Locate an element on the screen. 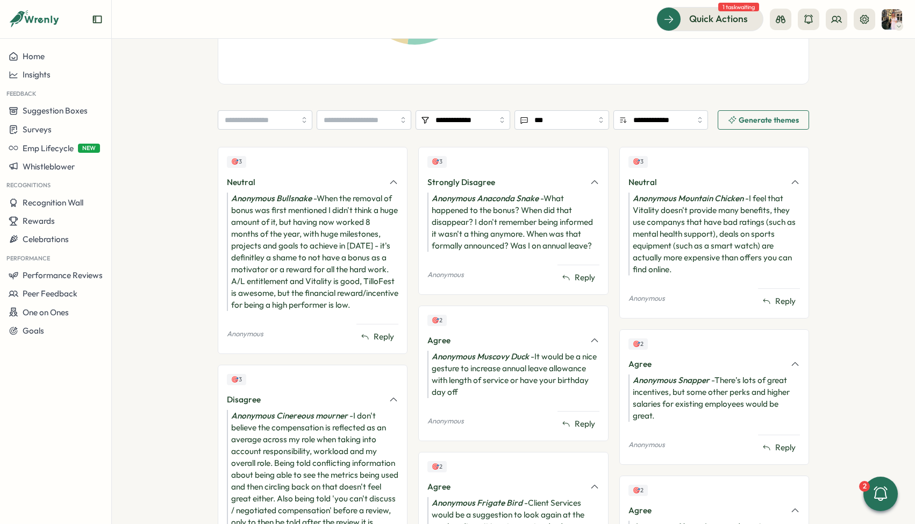  span: Recognition Wall is located at coordinates (53, 202).